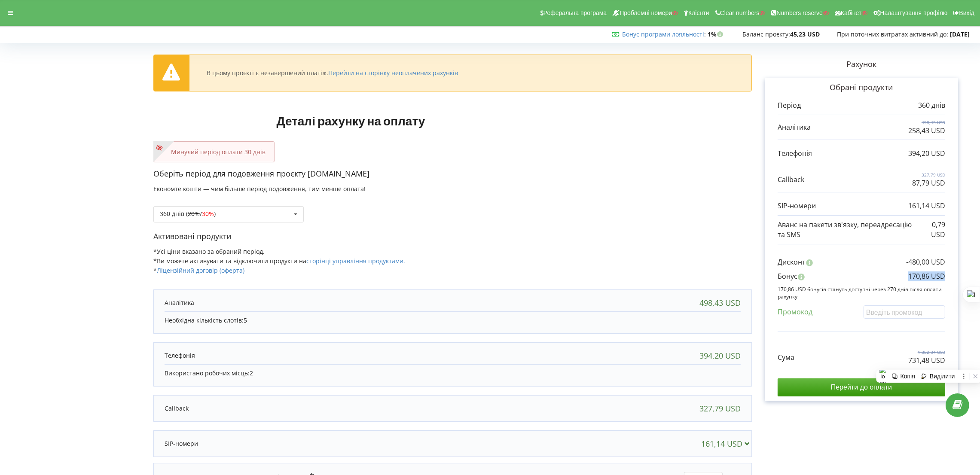 The width and height of the screenshot is (980, 475). I want to click on div: 360 днів ( / ), so click(188, 214).